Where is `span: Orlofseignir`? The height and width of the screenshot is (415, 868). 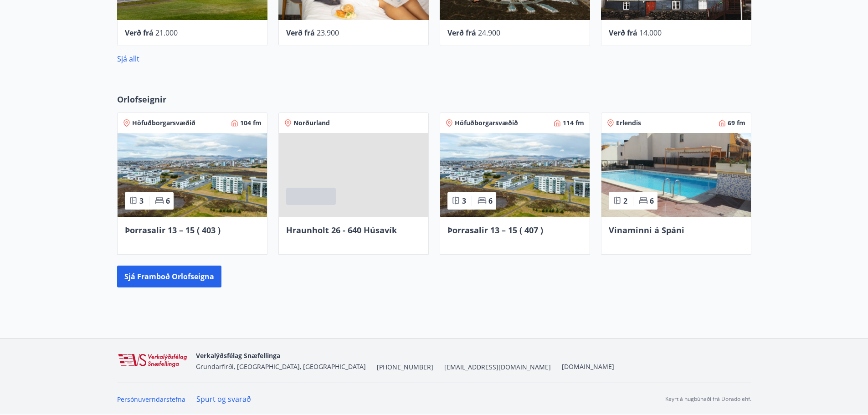
span: Orlofseignir is located at coordinates (142, 99).